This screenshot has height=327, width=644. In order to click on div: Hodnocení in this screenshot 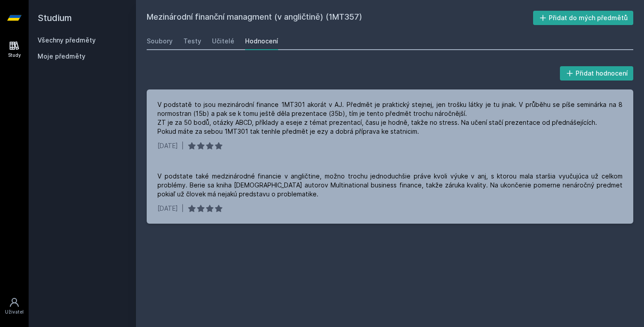, I will do `click(262, 41)`.